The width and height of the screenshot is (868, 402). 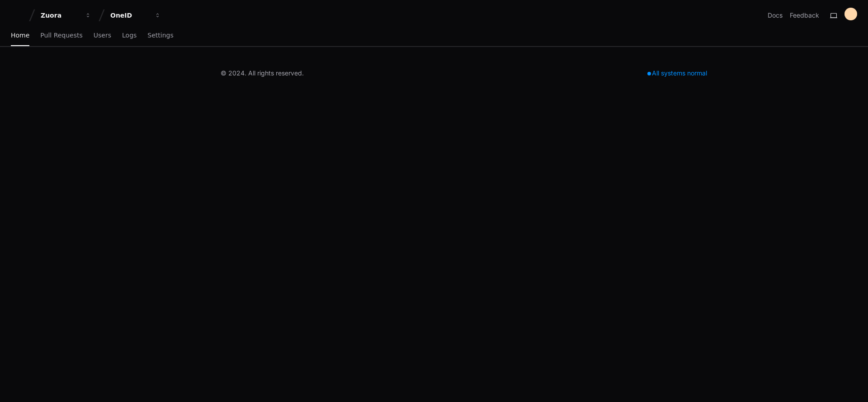 I want to click on span: Home, so click(x=20, y=35).